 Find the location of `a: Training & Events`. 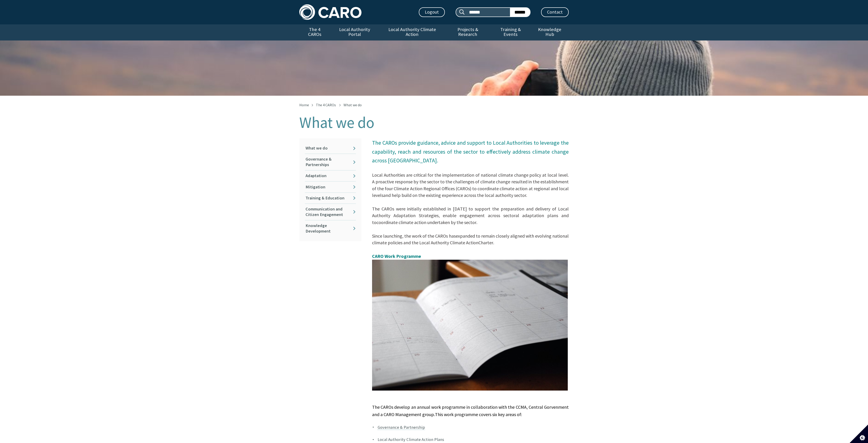

a: Training & Events is located at coordinates (510, 32).